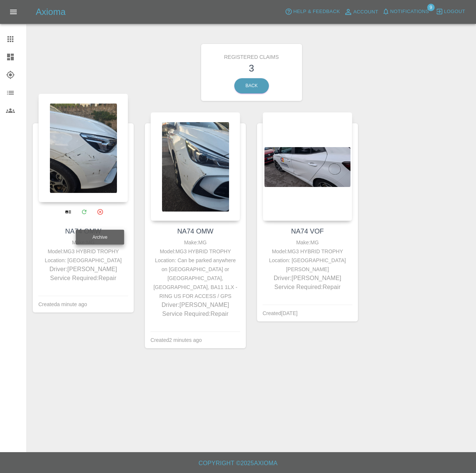 The image size is (476, 473). I want to click on h6: Registered Claims, so click(251, 55).